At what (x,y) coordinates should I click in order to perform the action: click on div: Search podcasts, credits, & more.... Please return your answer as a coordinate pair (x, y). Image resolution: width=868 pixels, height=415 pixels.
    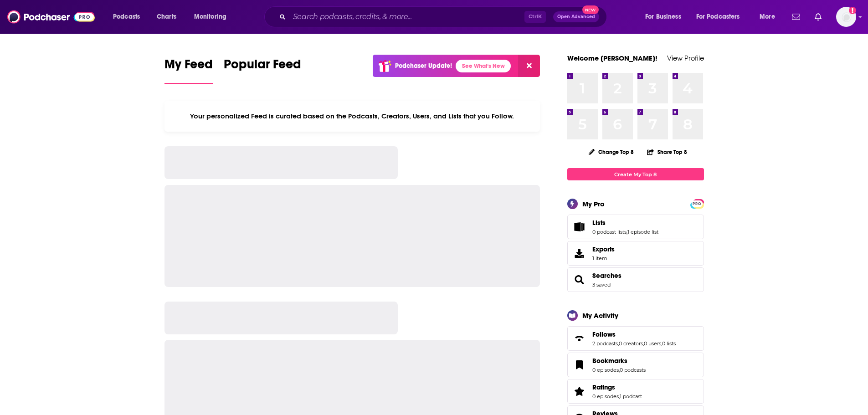
    Looking at the image, I should click on (444, 17).